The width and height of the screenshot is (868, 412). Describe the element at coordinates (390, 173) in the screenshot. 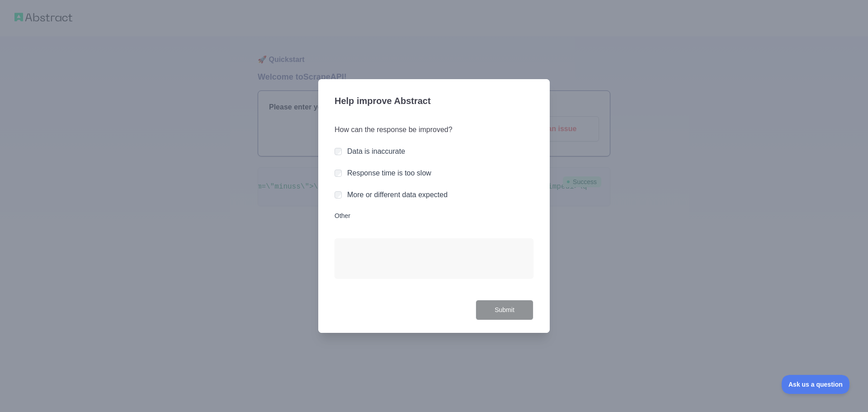

I see `label: Response time is too slow` at that location.